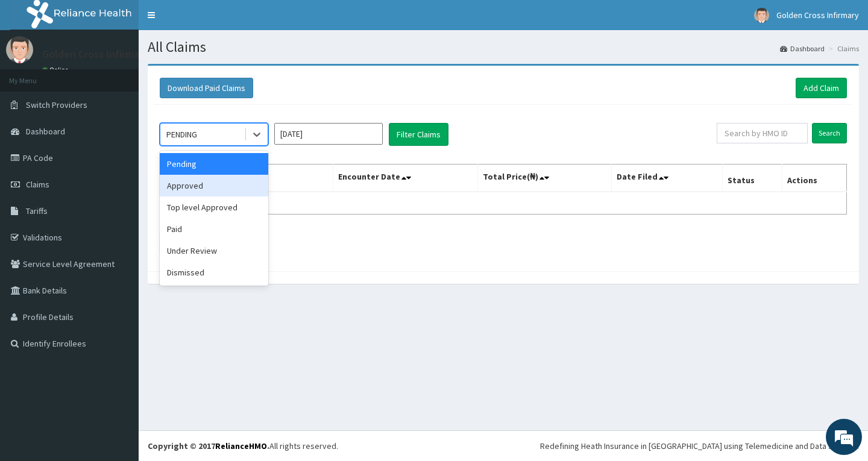 Image resolution: width=868 pixels, height=461 pixels. What do you see at coordinates (214, 164) in the screenshot?
I see `div: Pending` at bounding box center [214, 164].